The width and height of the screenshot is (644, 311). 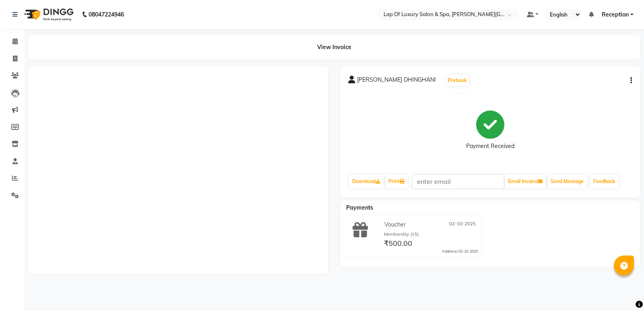 What do you see at coordinates (397, 182) in the screenshot?
I see `a: Print` at bounding box center [397, 182].